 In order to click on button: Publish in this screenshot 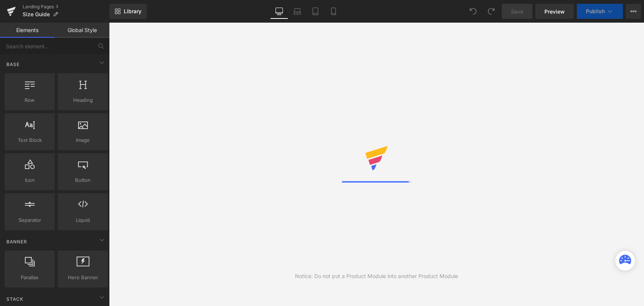, I will do `click(600, 12)`.